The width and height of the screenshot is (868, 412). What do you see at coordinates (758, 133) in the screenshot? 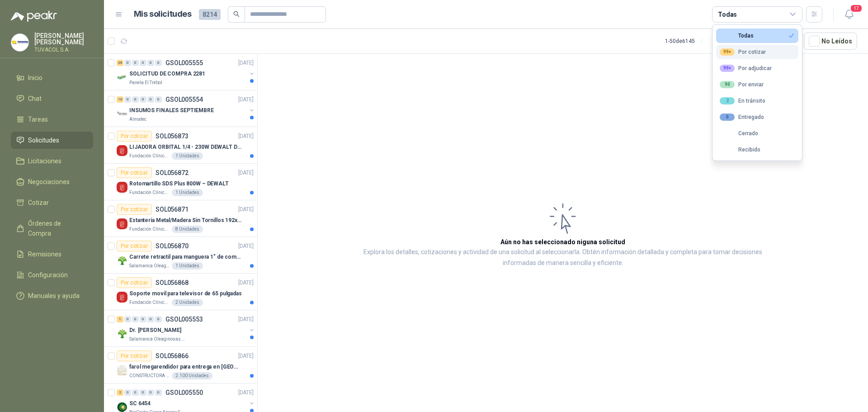
I see `button: Cerrado` at bounding box center [758, 133].